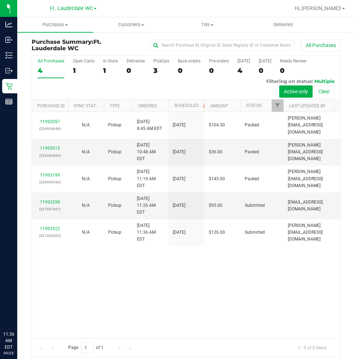 This screenshot has width=355, height=359. Describe the element at coordinates (114, 106) in the screenshot. I see `a: Type` at that location.